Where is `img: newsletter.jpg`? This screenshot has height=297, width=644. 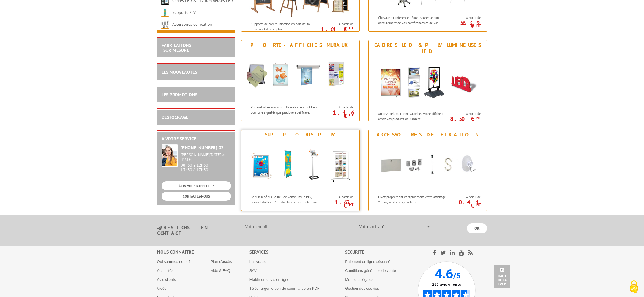 img: newsletter.jpg is located at coordinates (159, 228).